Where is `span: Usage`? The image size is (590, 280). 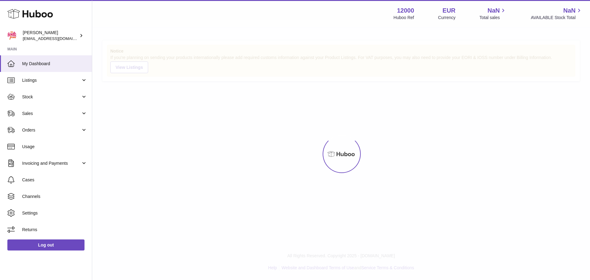 span: Usage is located at coordinates (55, 147).